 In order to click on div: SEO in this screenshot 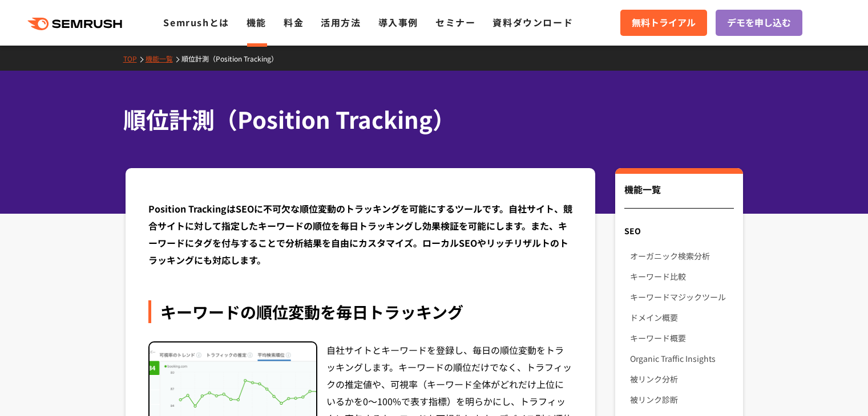, I will do `click(678, 231)`.